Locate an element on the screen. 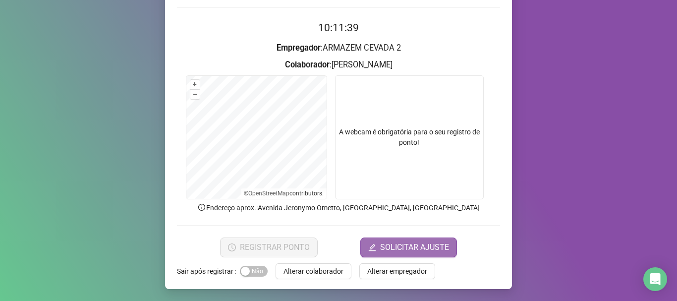  span: Alterar empregador is located at coordinates (397, 271).